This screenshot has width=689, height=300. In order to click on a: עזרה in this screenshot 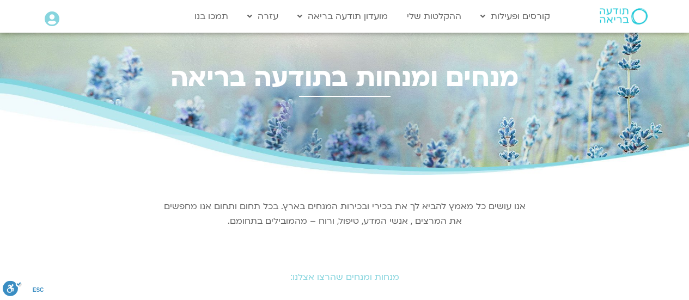, I will do `click(263, 16)`.